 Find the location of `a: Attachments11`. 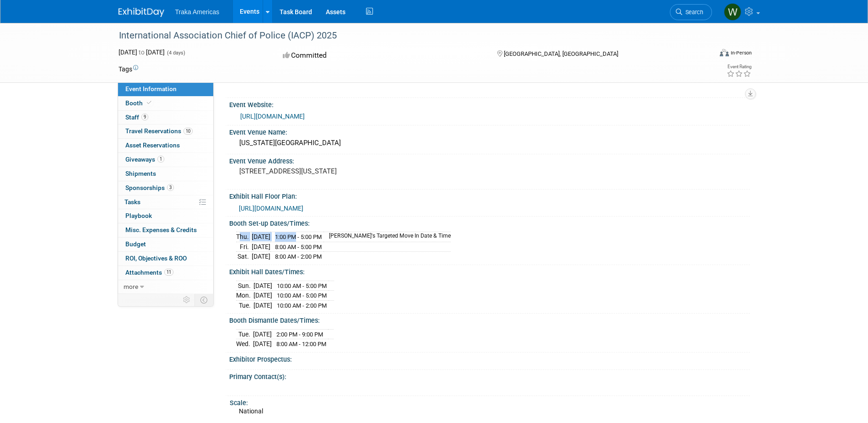

a: Attachments11 is located at coordinates (166, 273).